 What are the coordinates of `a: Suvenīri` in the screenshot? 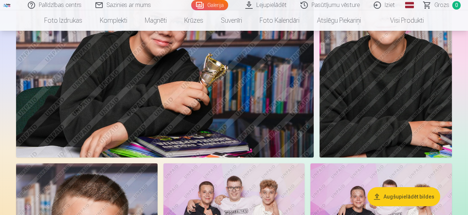 It's located at (231, 20).